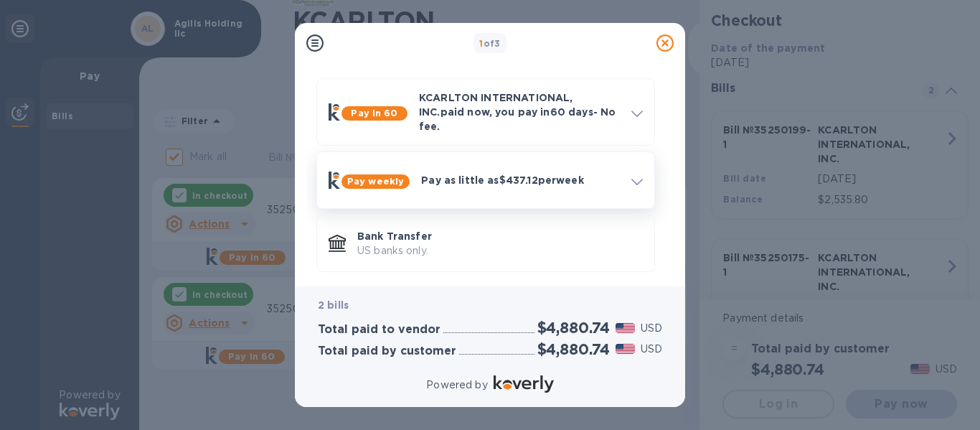  I want to click on p: Pay as little as $437.12 per week, so click(520, 180).